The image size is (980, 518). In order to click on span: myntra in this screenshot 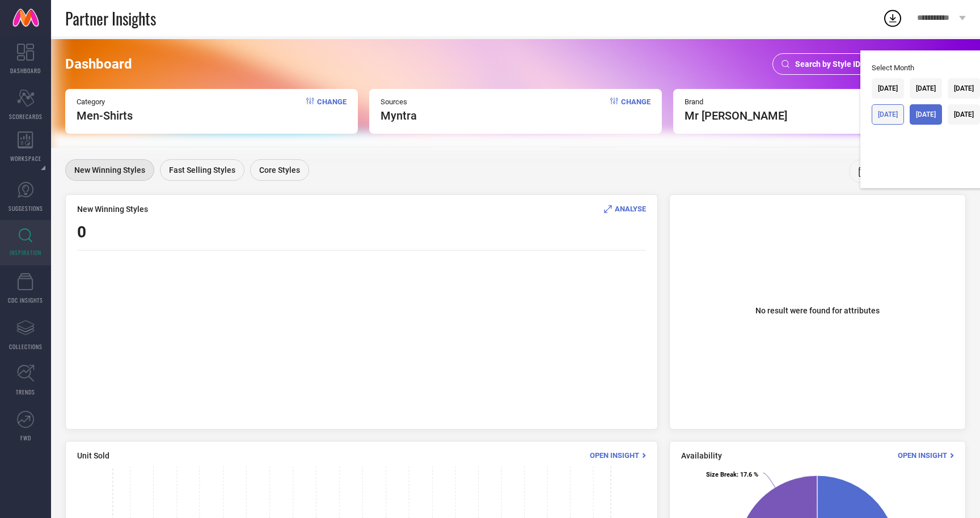, I will do `click(399, 115)`.